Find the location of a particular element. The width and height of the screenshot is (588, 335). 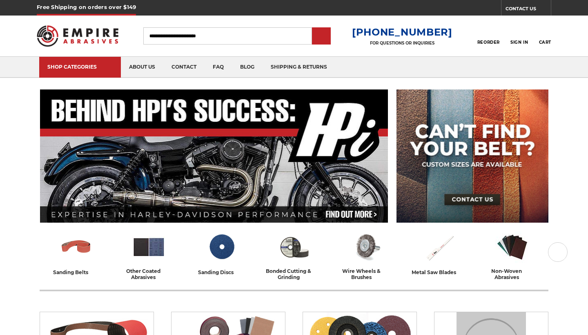

div: sanding belts is located at coordinates (76, 272).